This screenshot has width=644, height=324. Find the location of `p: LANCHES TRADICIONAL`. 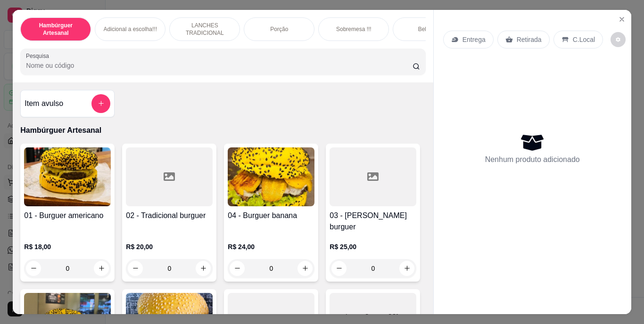

p: LANCHES TRADICIONAL is located at coordinates (204, 29).